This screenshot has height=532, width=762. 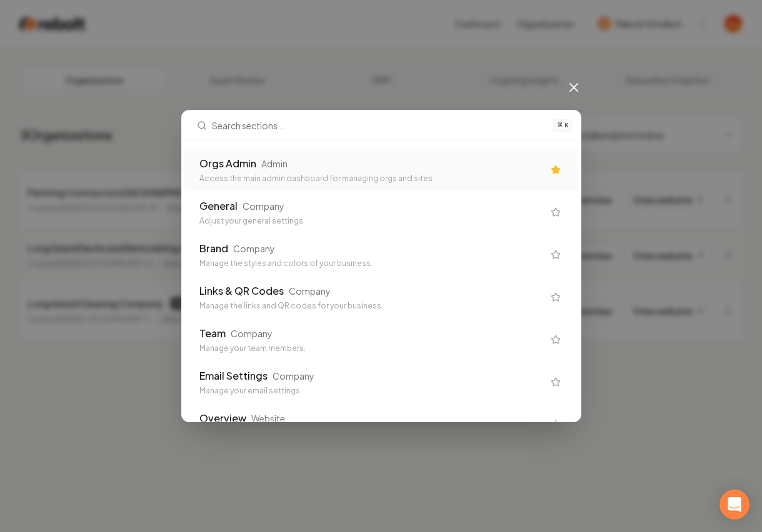 What do you see at coordinates (371, 306) in the screenshot?
I see `div: Manage the links and QR codes for your business.` at bounding box center [371, 306].